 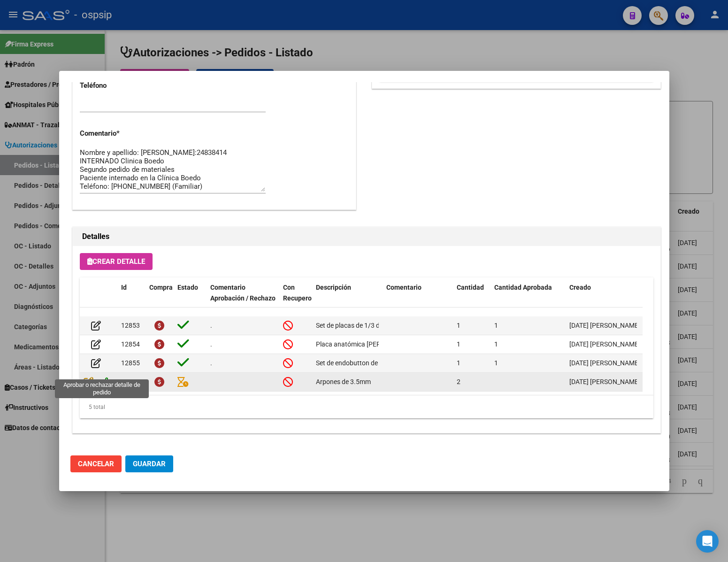 I want to click on span: Descripción, so click(x=333, y=287).